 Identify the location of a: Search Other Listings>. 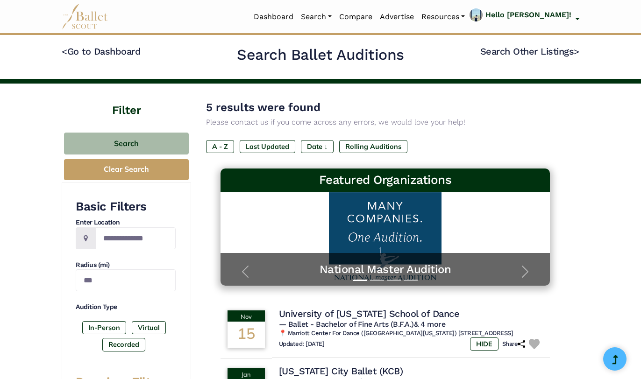
(529, 51).